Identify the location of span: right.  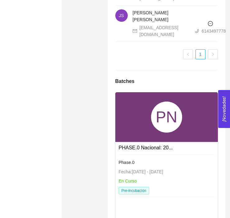
(213, 54).